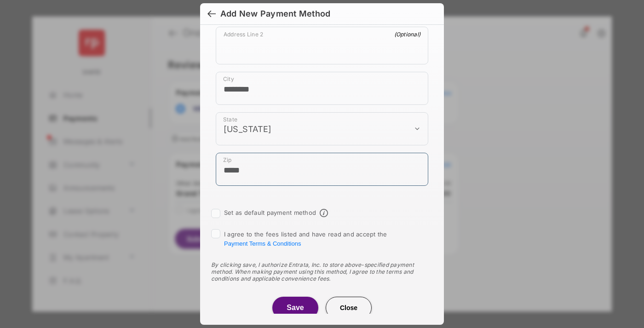  What do you see at coordinates (270, 212) in the screenshot?
I see `label: Set as default payment method` at bounding box center [270, 212].